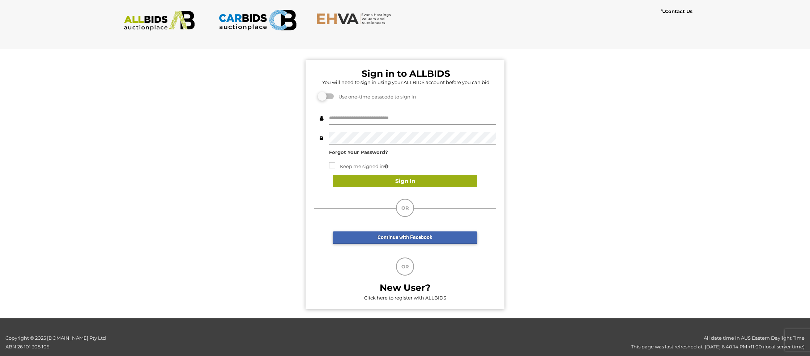  Describe the element at coordinates (678, 11) in the screenshot. I see `a: Contact Us` at that location.